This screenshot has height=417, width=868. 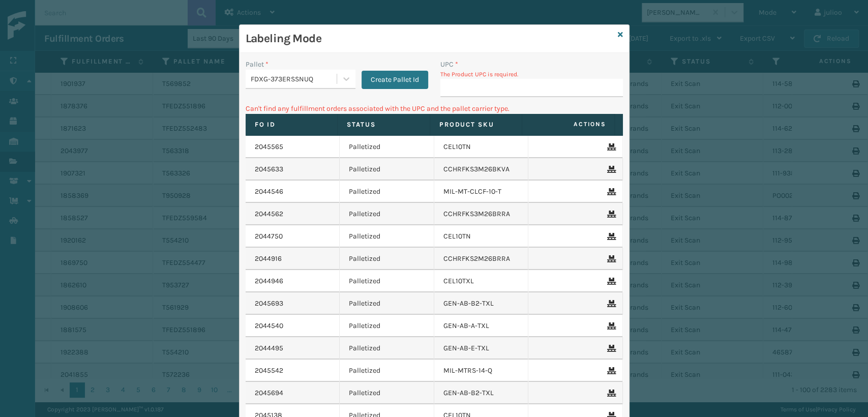 What do you see at coordinates (269, 214) in the screenshot?
I see `a: 2044562` at bounding box center [269, 214].